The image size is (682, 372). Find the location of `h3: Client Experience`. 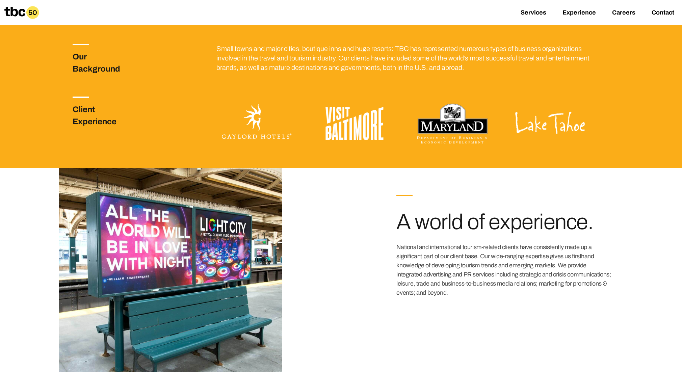

h3: Client Experience is located at coordinates (105, 115).